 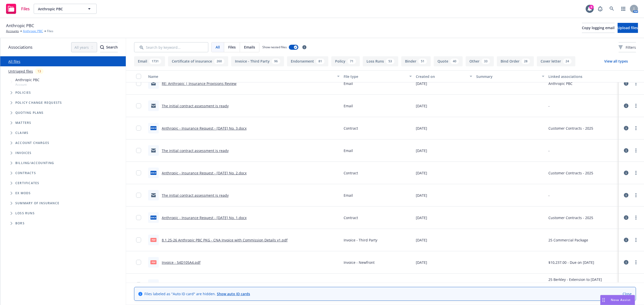 What do you see at coordinates (224, 240) in the screenshot?
I see `a: 8.1.25-26 Anthropic PBC PKG - CNA Invoice with Commission Details v1.pdf` at bounding box center [224, 240].